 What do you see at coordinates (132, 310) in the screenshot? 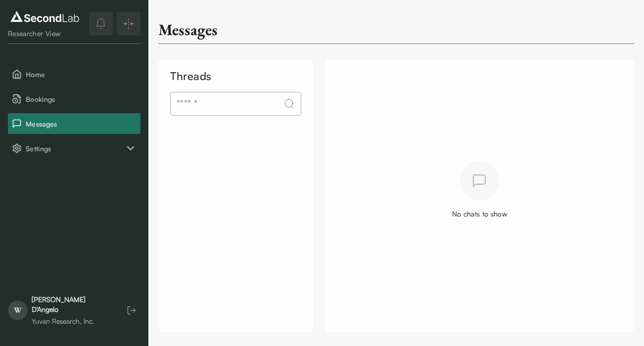
I see `button: Log out` at bounding box center [132, 310].